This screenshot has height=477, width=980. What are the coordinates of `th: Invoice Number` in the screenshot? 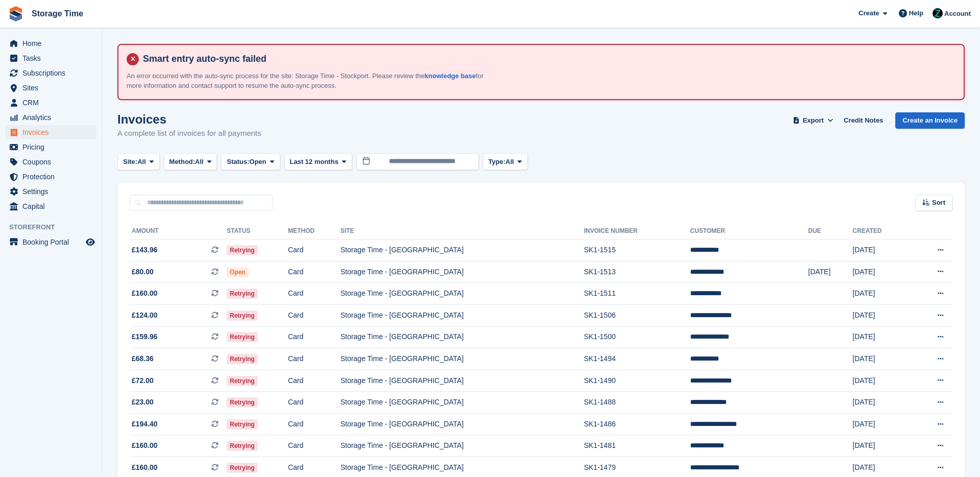 It's located at (637, 231).